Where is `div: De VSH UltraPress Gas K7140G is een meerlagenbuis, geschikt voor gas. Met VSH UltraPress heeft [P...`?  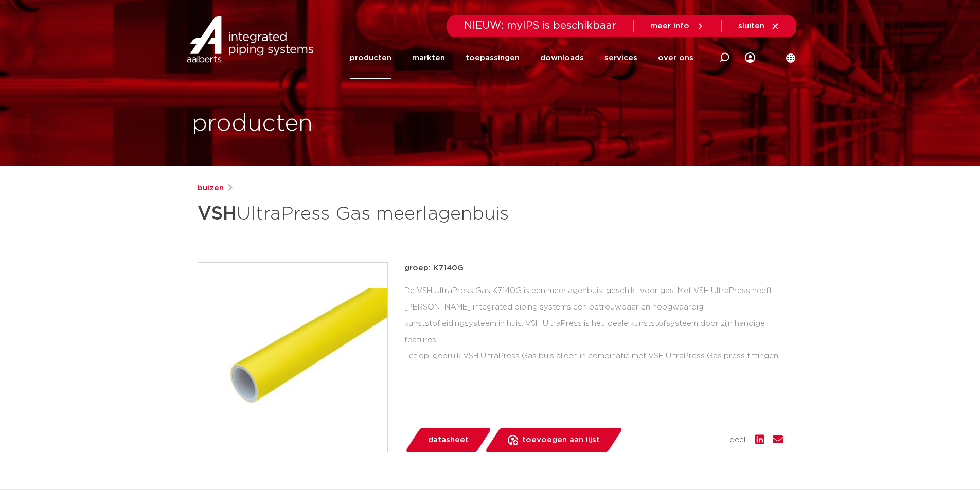
div: De VSH UltraPress Gas K7140G is een meerlagenbuis, geschikt voor gas. Met VSH UltraPress heeft [P... is located at coordinates (594, 323).